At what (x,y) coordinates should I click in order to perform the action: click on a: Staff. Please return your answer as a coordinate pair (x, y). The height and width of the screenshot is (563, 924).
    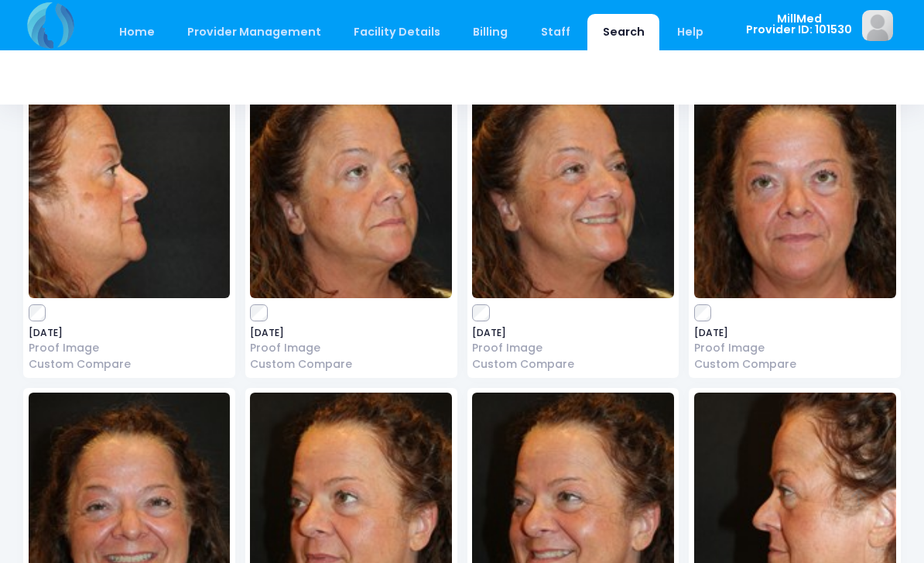
    Looking at the image, I should click on (555, 32).